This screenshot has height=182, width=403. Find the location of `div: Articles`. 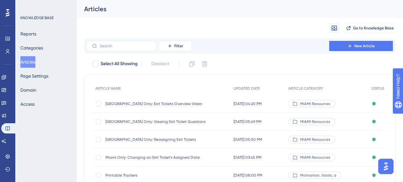

div: Articles is located at coordinates (232, 9).